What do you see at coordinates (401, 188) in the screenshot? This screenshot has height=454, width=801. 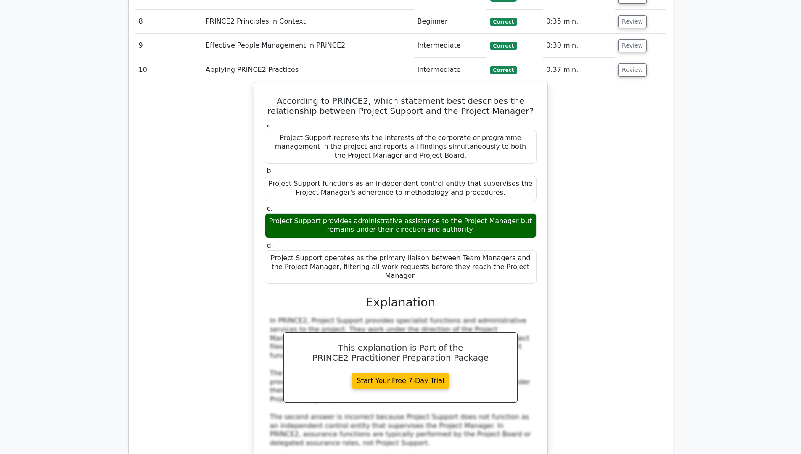 I see `div: Project Support functions as an independent control entity that supervises the Project Manager's ...` at bounding box center [401, 188].